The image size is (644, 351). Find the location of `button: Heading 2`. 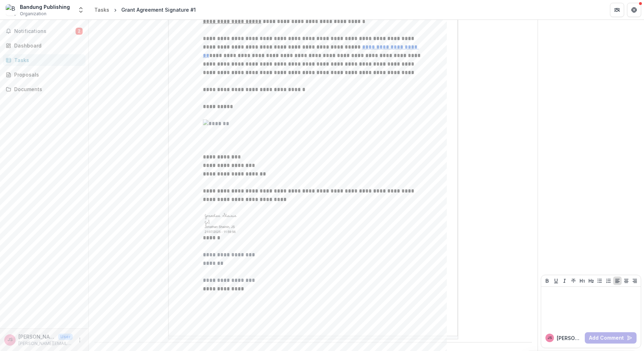

button: Heading 2 is located at coordinates (591, 281).